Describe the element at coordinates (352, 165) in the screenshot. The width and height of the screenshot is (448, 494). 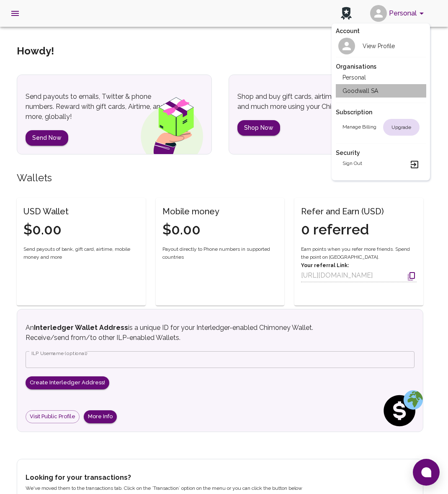
I see `h2: Sign out` at that location.